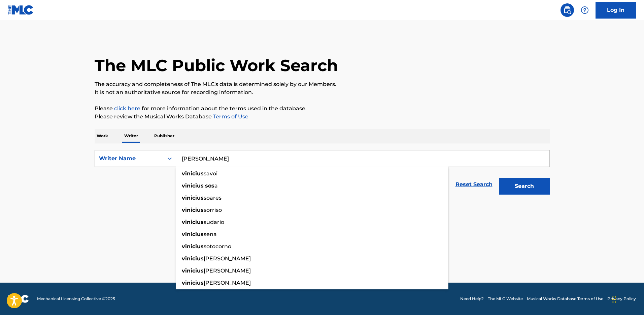 The width and height of the screenshot is (644, 315). Describe the element at coordinates (621, 299) in the screenshot. I see `a: Privacy Policy` at that location.